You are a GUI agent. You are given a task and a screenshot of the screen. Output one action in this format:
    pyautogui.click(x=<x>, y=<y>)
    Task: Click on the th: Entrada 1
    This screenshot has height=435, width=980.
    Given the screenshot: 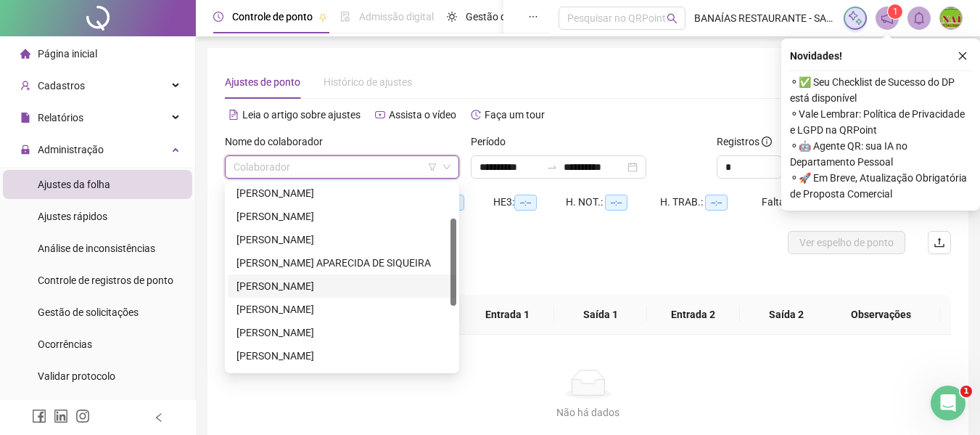 What is the action you would take?
    pyautogui.click(x=508, y=314)
    